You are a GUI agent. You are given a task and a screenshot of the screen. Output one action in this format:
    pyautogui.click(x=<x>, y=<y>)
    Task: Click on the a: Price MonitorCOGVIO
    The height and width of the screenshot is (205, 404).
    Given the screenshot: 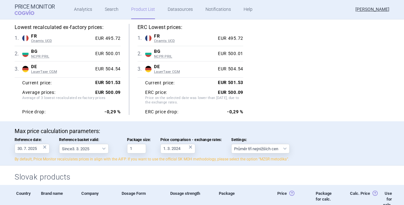 What is the action you would take?
    pyautogui.click(x=35, y=10)
    